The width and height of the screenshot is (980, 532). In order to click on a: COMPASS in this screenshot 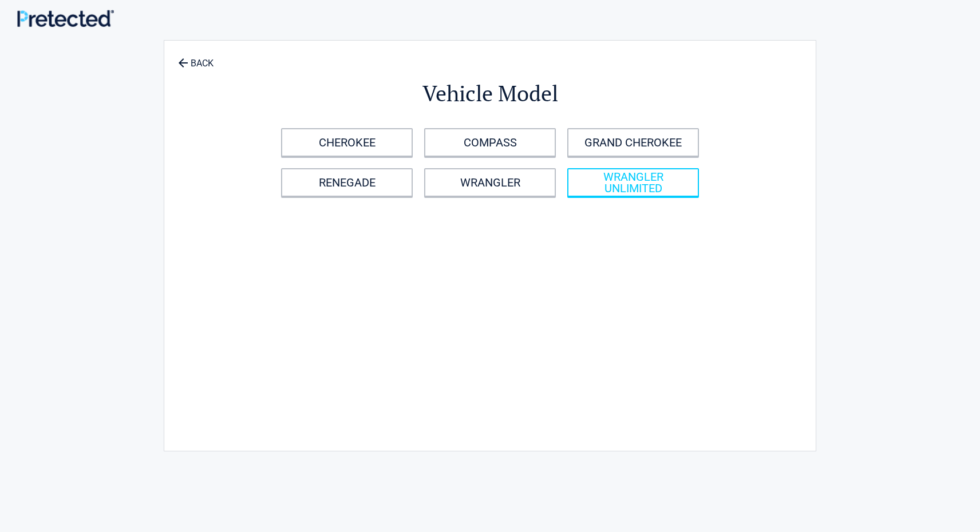, I will do `click(490, 142)`.